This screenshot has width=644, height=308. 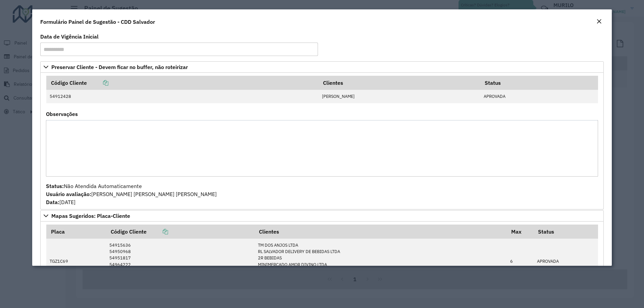 What do you see at coordinates (520, 261) in the screenshot?
I see `td: 6` at bounding box center [520, 261].